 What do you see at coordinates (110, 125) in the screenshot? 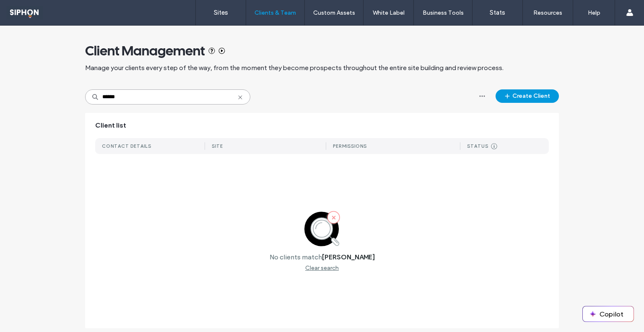
I see `span: Client list` at bounding box center [110, 125].